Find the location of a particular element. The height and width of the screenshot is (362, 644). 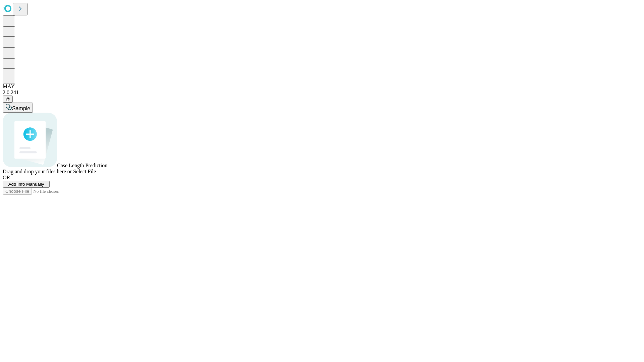

span: Case Length Prediction is located at coordinates (83, 165).